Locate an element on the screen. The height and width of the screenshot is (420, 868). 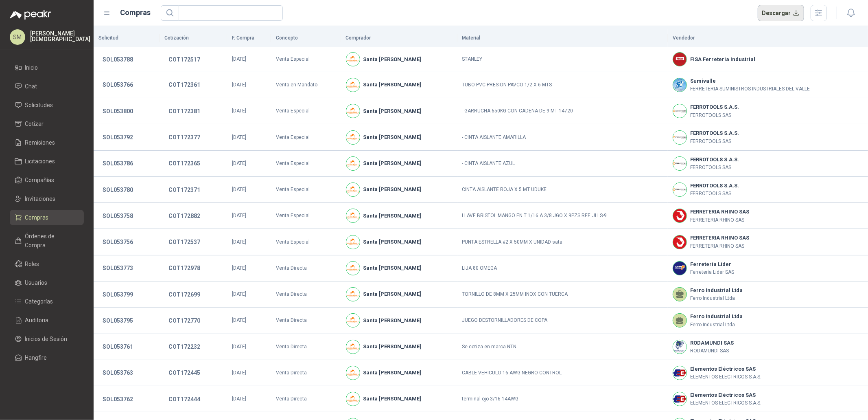
th: Cotización is located at coordinates (193, 38).